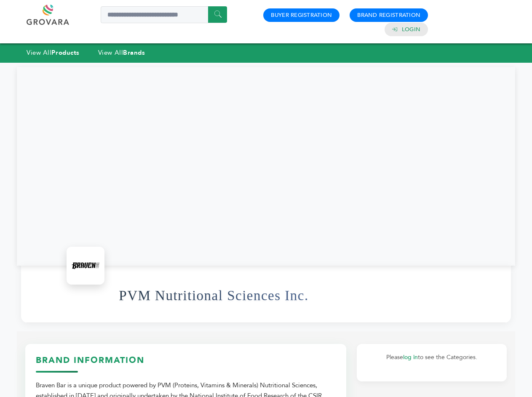 The width and height of the screenshot is (532, 397). What do you see at coordinates (389, 15) in the screenshot?
I see `a: Brand Registration` at bounding box center [389, 15].